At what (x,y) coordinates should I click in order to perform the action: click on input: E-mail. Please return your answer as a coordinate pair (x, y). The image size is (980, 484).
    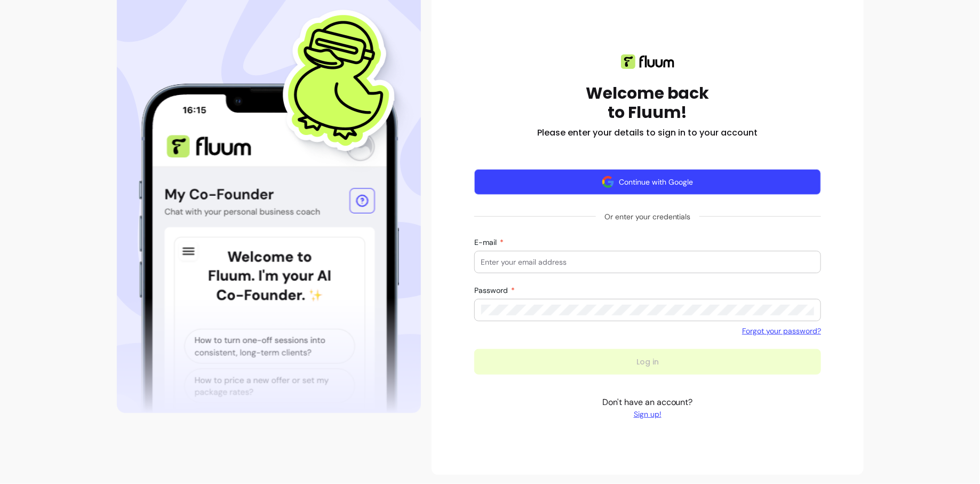
    Looking at the image, I should click on (648, 262).